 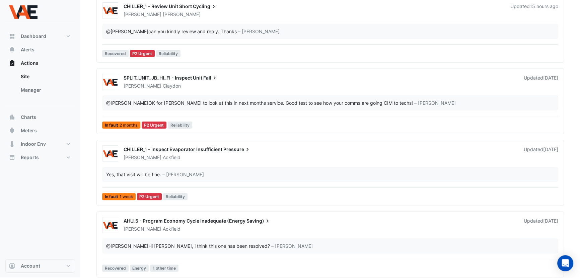 What do you see at coordinates (566, 263) in the screenshot?
I see `div: Open Intercom Messenger` at bounding box center [566, 263].